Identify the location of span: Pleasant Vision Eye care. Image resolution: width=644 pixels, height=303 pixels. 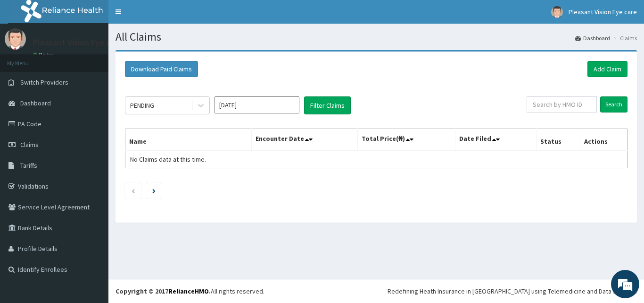
(603, 11).